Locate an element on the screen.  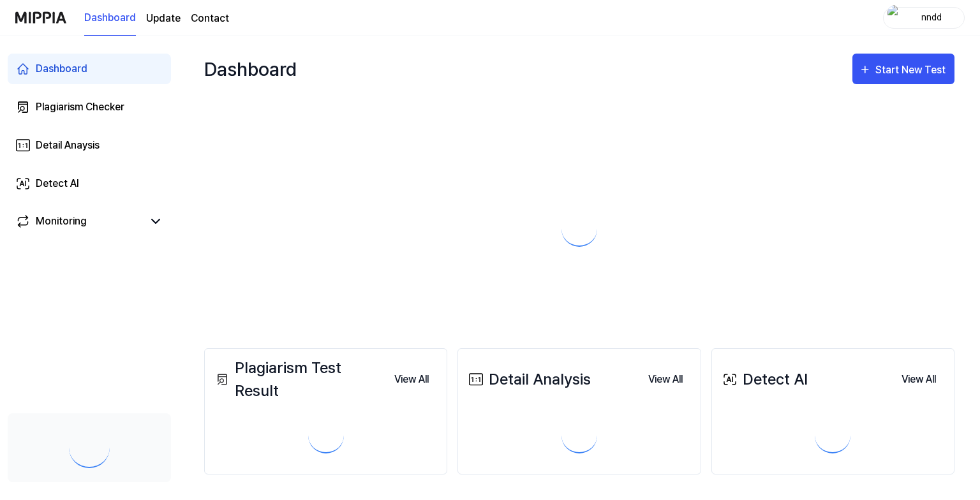
img: profile is located at coordinates (895, 17).